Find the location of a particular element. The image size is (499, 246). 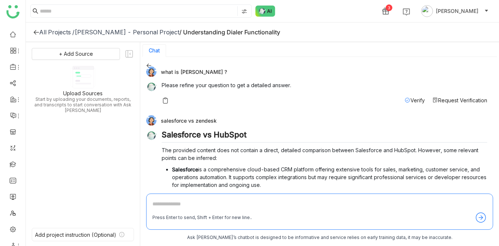

span: Request Verification is located at coordinates (463, 100).